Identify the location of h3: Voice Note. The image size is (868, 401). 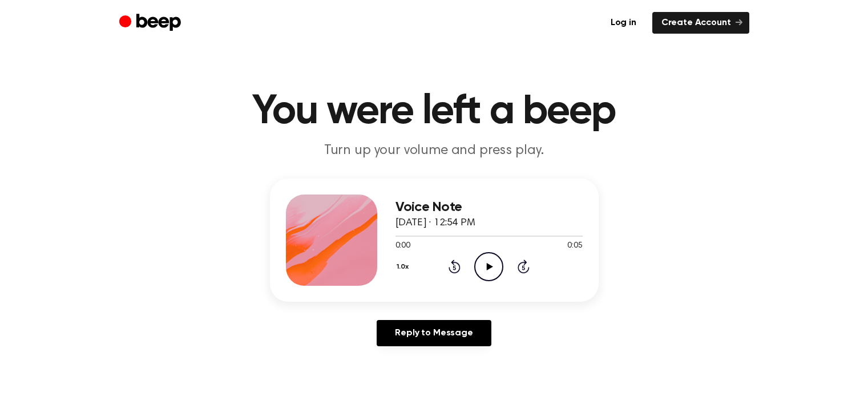
(489, 207).